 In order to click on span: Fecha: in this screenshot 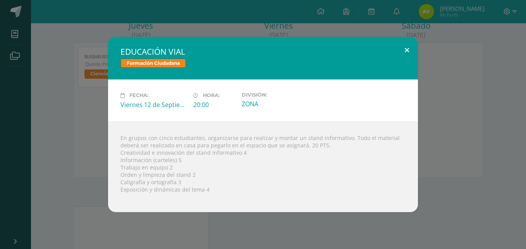, I will do `click(139, 95)`.